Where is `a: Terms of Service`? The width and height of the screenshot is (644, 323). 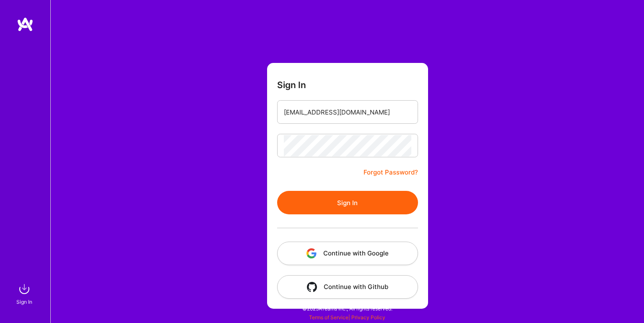
a: Terms of Service is located at coordinates (329, 317).